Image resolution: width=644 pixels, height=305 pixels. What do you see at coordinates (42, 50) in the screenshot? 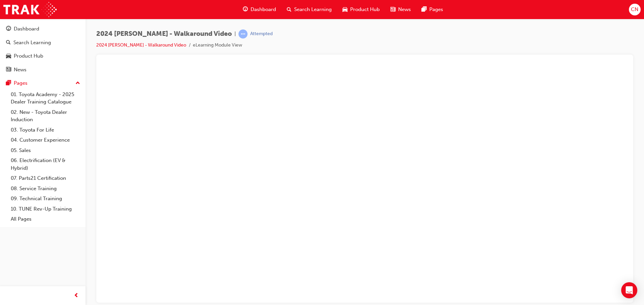
I see `button: DashboardSearch LearningProduct HubNews` at bounding box center [42, 50].